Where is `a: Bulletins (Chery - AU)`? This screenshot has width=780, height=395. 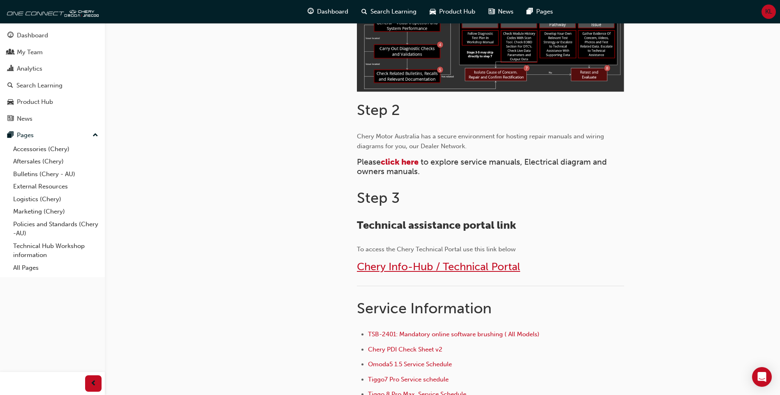
a: Bulletins (Chery - AU) is located at coordinates (55, 174).